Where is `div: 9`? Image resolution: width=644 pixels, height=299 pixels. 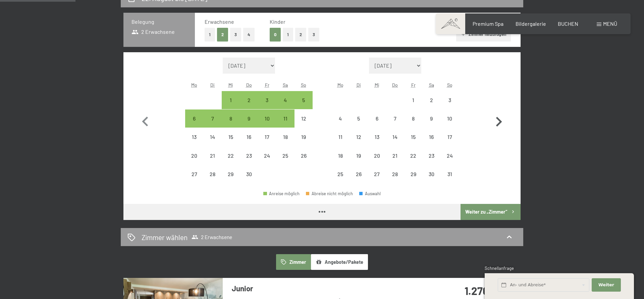
div: 9 is located at coordinates (431, 124).